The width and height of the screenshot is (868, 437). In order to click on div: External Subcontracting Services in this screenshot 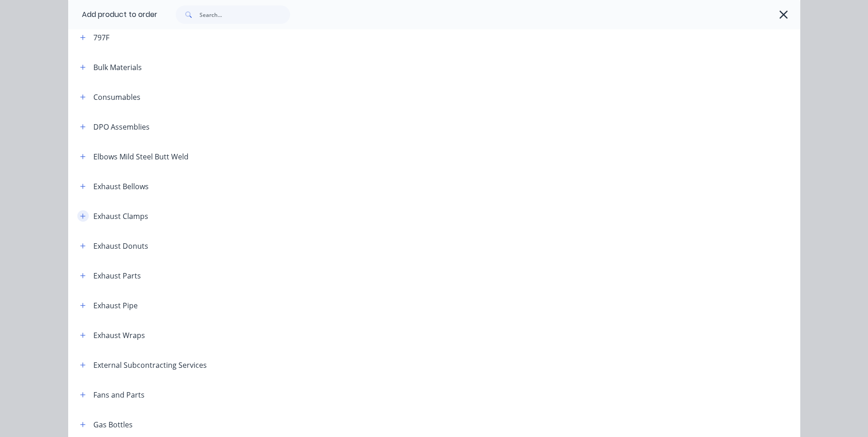, I will do `click(150, 365)`.